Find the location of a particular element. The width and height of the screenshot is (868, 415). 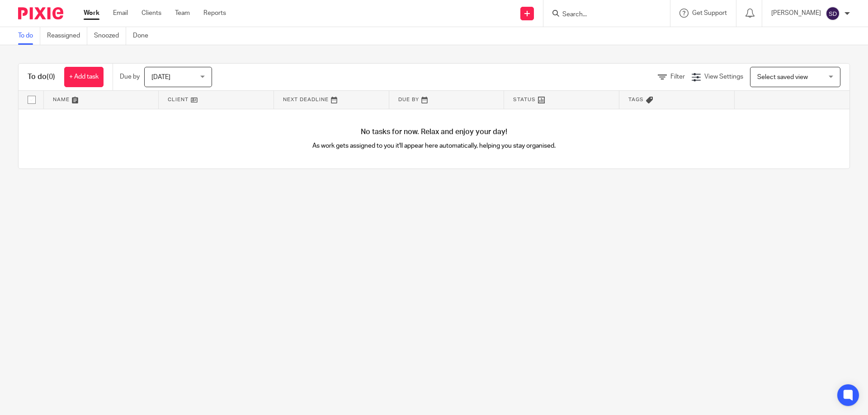

a: Done is located at coordinates (144, 36).